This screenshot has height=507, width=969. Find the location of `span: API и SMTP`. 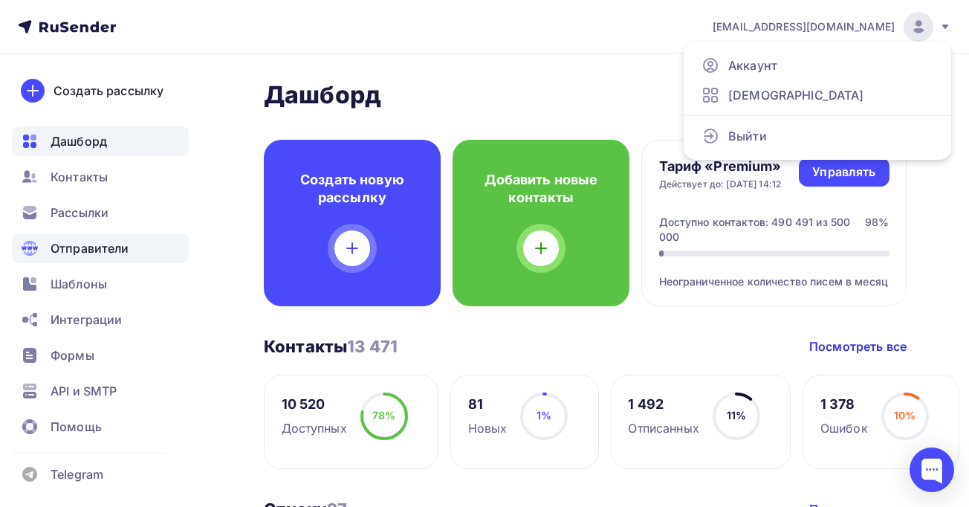

span: API и SMTP is located at coordinates (83, 391).